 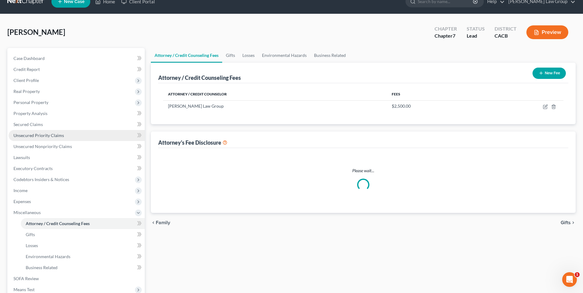 I want to click on span: Income, so click(x=21, y=190).